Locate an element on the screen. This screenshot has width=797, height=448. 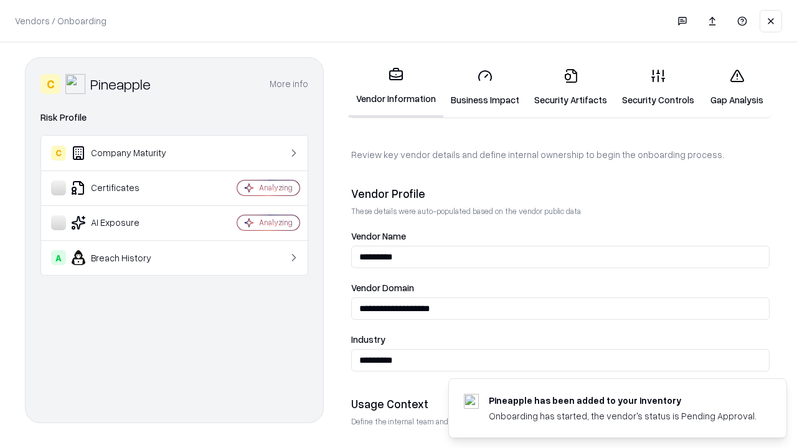
div: Vendor Profile is located at coordinates (560, 194).